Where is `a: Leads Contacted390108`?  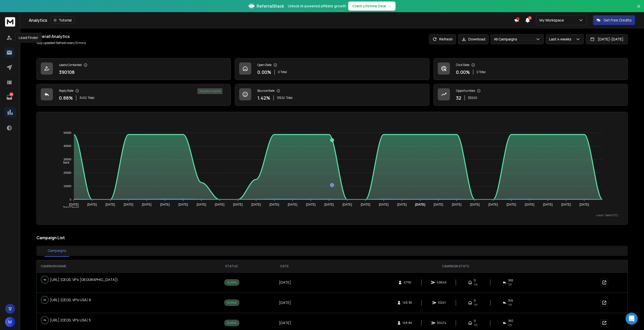 a: Leads Contacted390108 is located at coordinates (133, 69).